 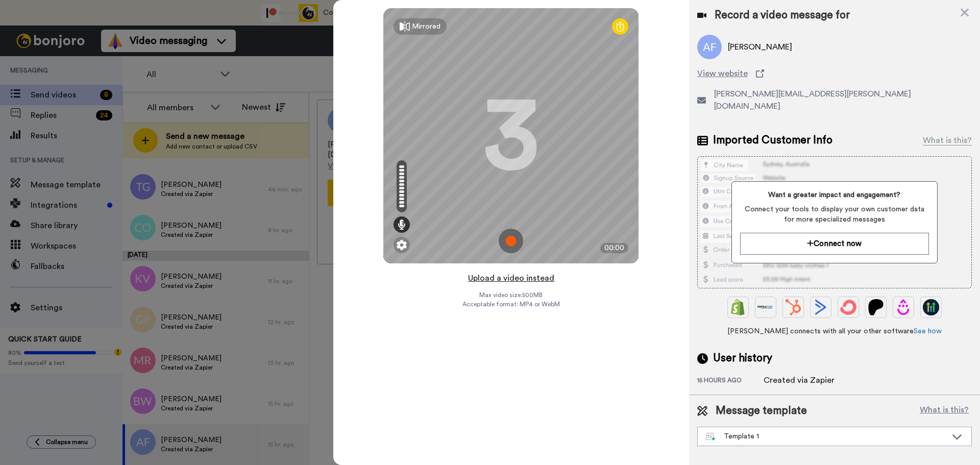 What do you see at coordinates (928, 331) in the screenshot?
I see `a: See how` at bounding box center [928, 331].